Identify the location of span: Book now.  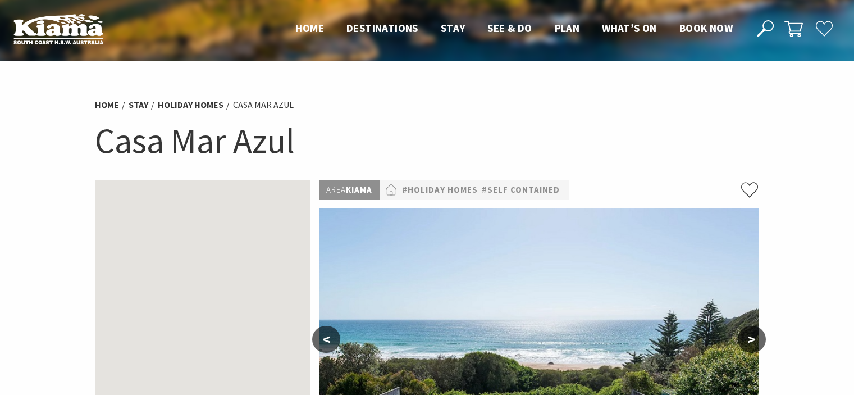
(706, 28).